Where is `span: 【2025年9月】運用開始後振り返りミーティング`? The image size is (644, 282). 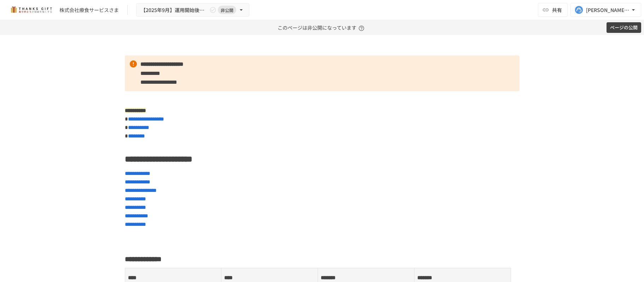
span: 【2025年9月】運用開始後振り返りミーティング is located at coordinates (174, 10).